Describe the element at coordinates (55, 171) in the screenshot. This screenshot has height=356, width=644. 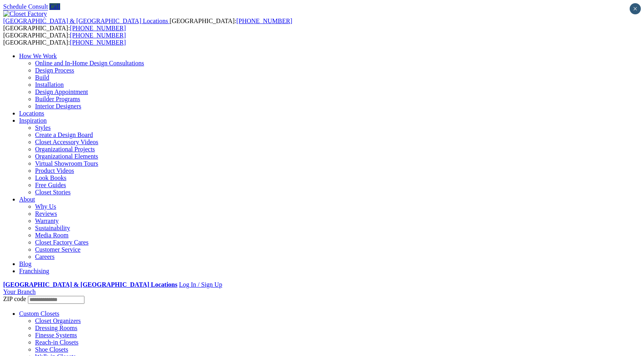
I see `a: Product Videos` at that location.